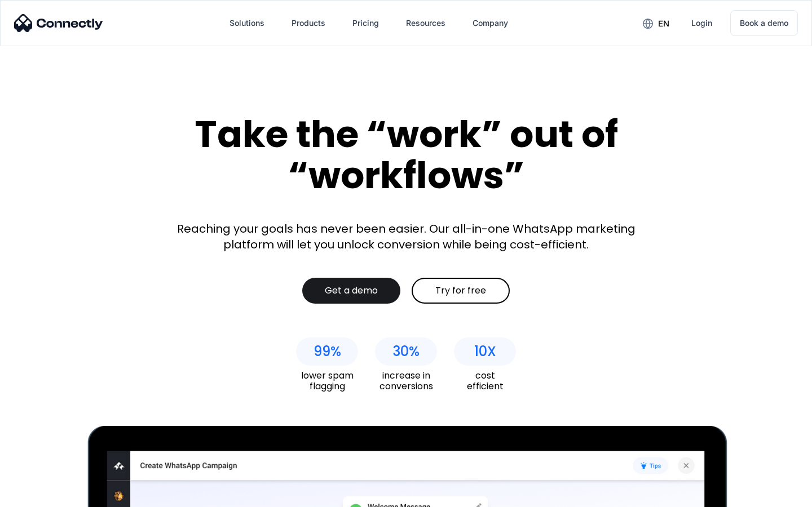  I want to click on div: lower spam flagging, so click(327, 381).